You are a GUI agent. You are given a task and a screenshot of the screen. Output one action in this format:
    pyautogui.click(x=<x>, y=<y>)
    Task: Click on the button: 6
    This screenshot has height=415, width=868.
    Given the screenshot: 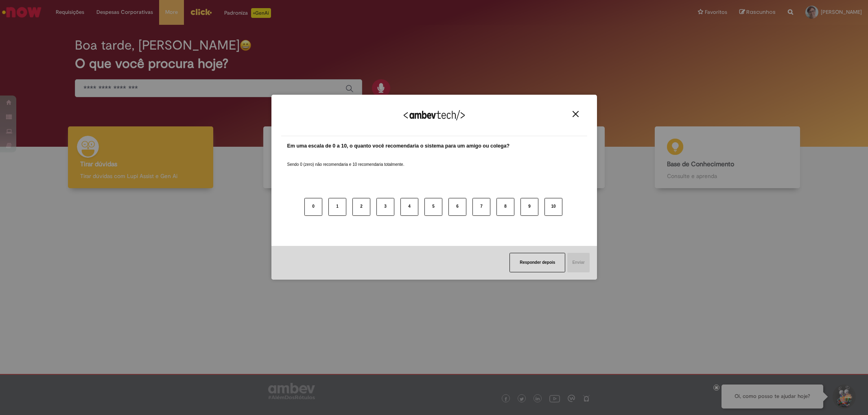 What is the action you would take?
    pyautogui.click(x=458, y=207)
    